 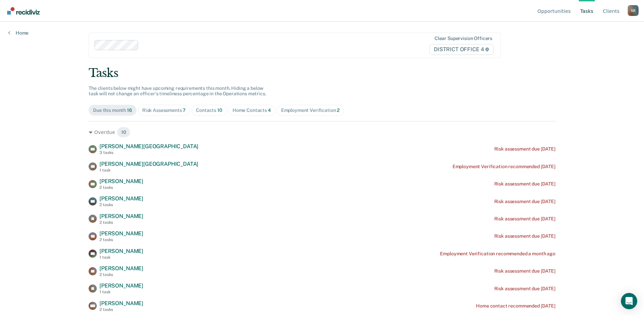 I want to click on div: Due this month, so click(x=112, y=110).